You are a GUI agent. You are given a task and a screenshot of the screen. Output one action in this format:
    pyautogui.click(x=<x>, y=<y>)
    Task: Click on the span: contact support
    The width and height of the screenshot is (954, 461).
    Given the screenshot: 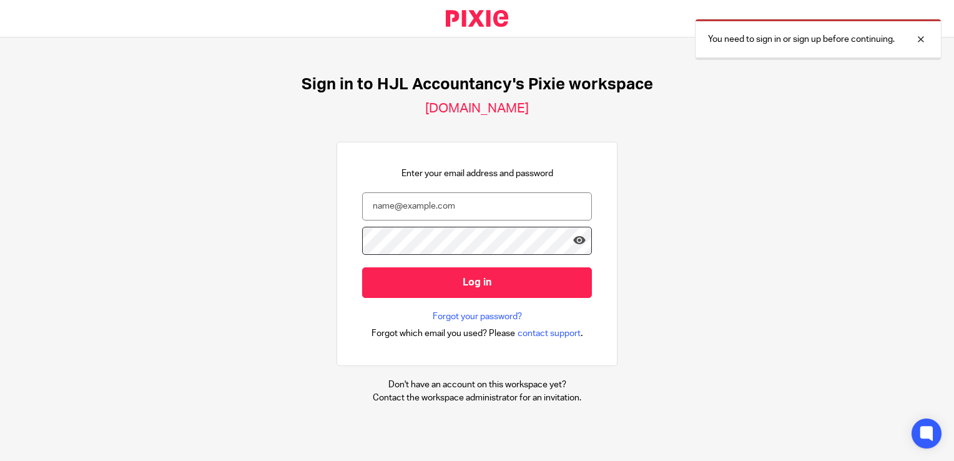 What is the action you would take?
    pyautogui.click(x=549, y=334)
    